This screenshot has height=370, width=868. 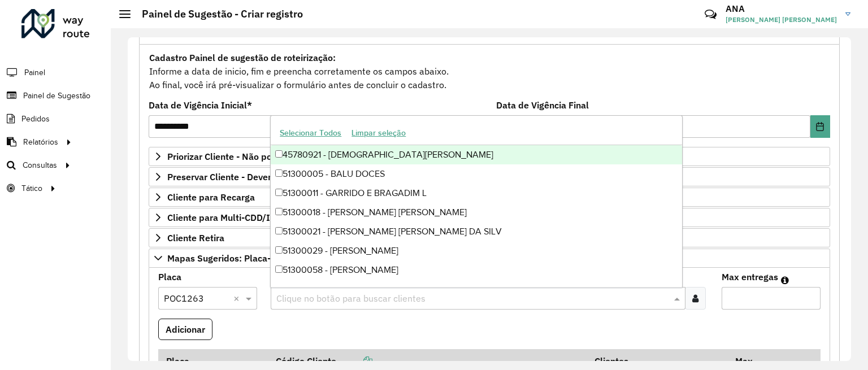 What do you see at coordinates (35, 119) in the screenshot?
I see `span: Pedidos` at bounding box center [35, 119].